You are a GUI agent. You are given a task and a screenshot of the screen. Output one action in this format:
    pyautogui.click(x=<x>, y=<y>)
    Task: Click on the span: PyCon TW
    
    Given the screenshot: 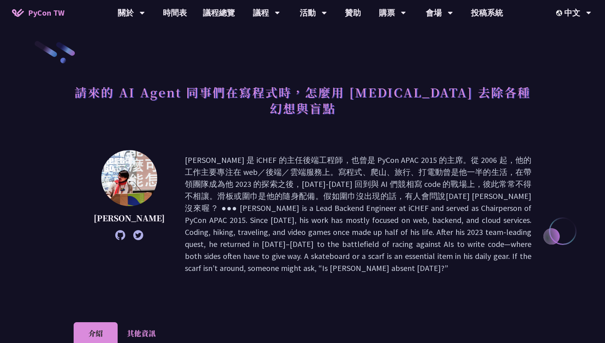 What is the action you would take?
    pyautogui.click(x=46, y=13)
    